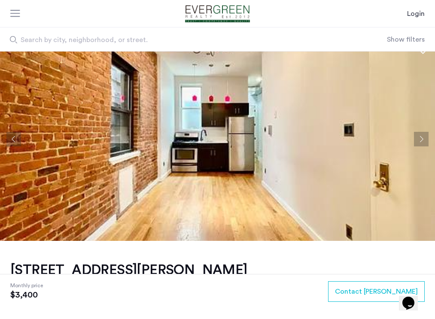 The width and height of the screenshot is (435, 319). I want to click on button: Previous apartment, so click(14, 139).